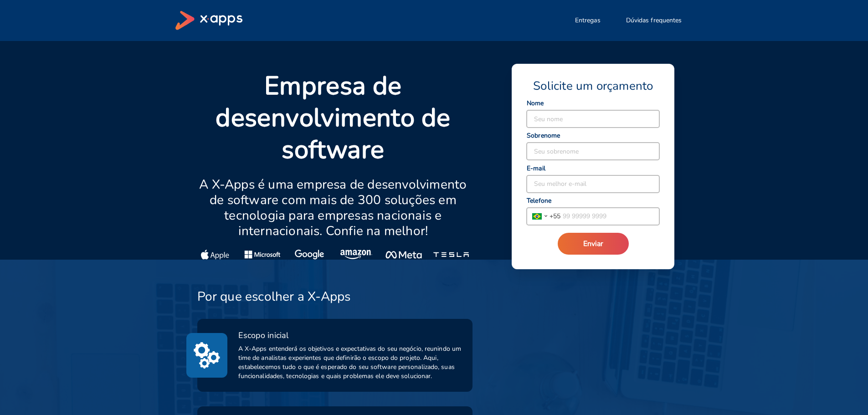  I want to click on span: + 55, so click(555, 216).